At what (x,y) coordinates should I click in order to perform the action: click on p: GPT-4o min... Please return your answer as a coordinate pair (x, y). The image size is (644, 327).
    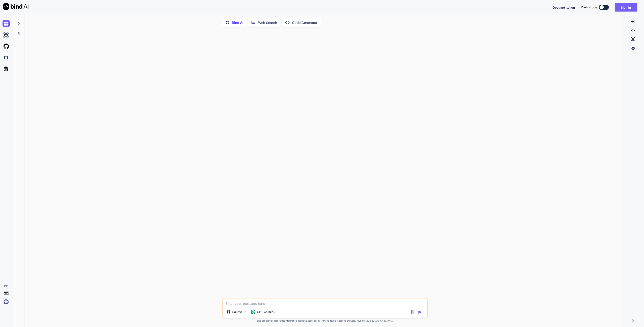
    Looking at the image, I should click on (266, 312).